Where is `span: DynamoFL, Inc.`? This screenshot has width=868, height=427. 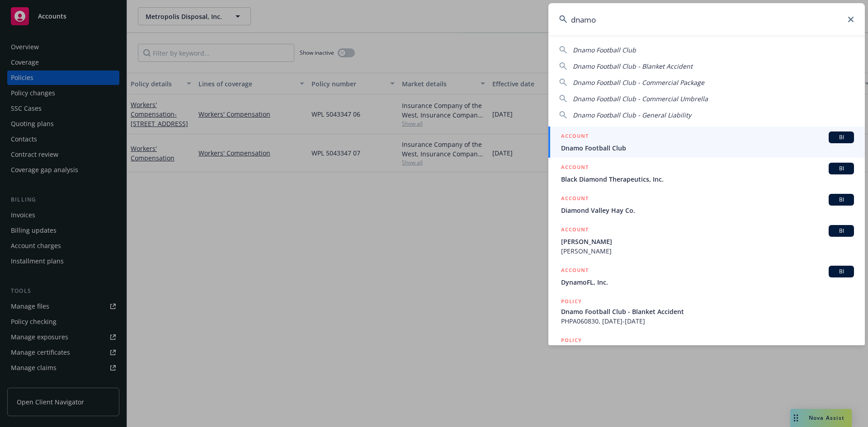
span: DynamoFL, Inc. is located at coordinates (708, 282).